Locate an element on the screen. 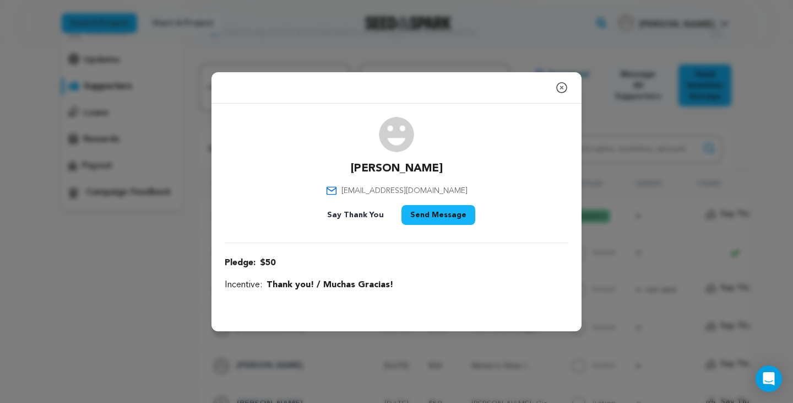  button: Say Thank You is located at coordinates (355, 215).